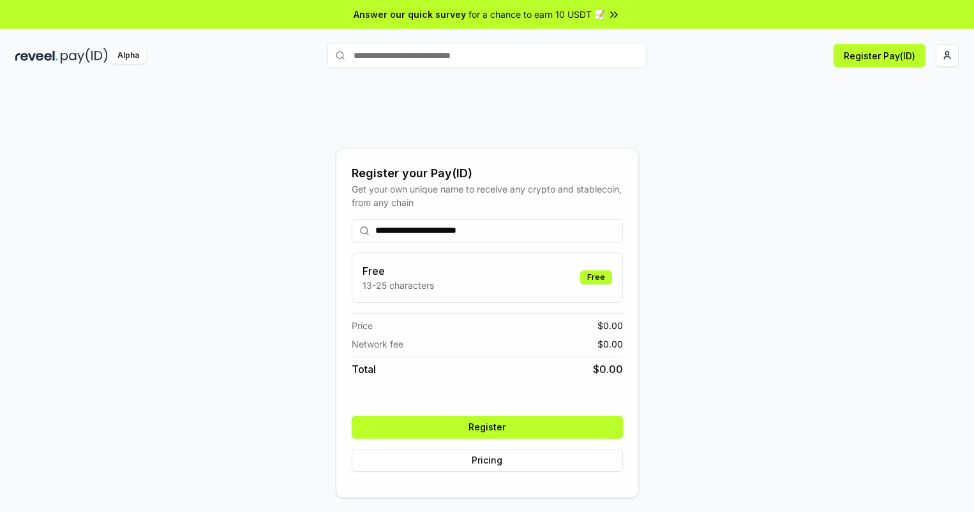 Image resolution: width=974 pixels, height=512 pixels. Describe the element at coordinates (36, 56) in the screenshot. I see `img: reveel_dark` at that location.